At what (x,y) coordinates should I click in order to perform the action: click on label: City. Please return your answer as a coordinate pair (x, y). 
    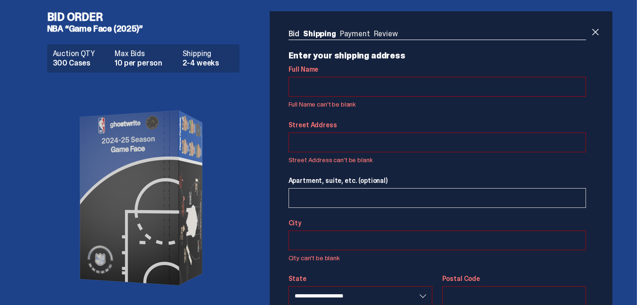
    Looking at the image, I should click on (438, 223).